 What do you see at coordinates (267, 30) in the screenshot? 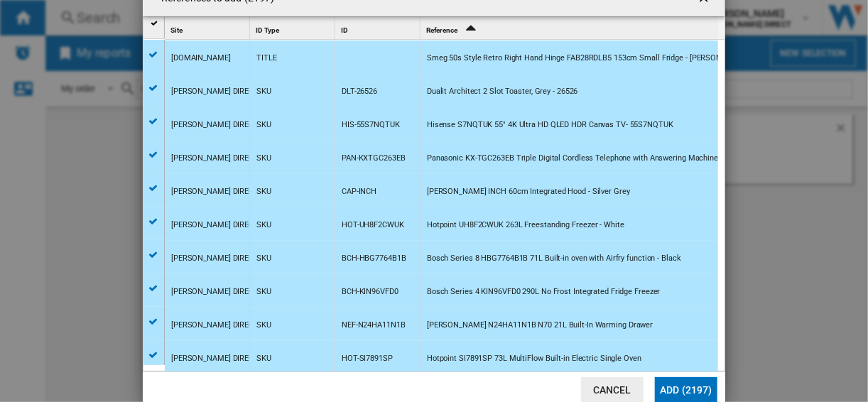
I see `span: ID Type` at bounding box center [267, 30].